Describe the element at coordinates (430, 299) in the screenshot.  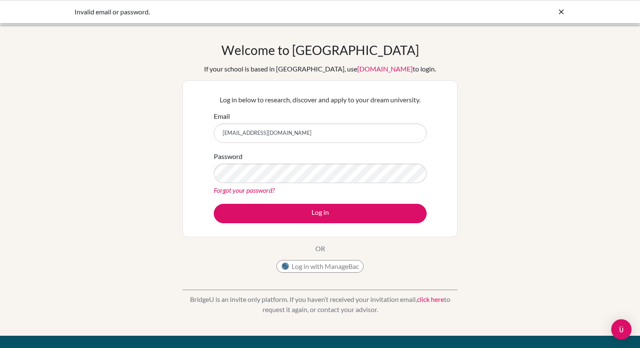
I see `a: click here` at that location.